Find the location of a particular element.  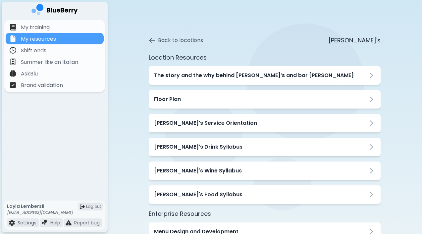

button: Back to locations is located at coordinates (176, 40).